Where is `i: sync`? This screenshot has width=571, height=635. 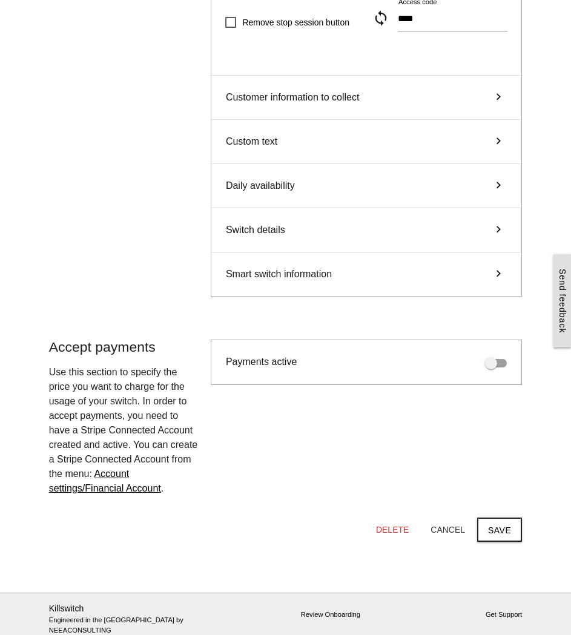
i: sync is located at coordinates (385, 18).